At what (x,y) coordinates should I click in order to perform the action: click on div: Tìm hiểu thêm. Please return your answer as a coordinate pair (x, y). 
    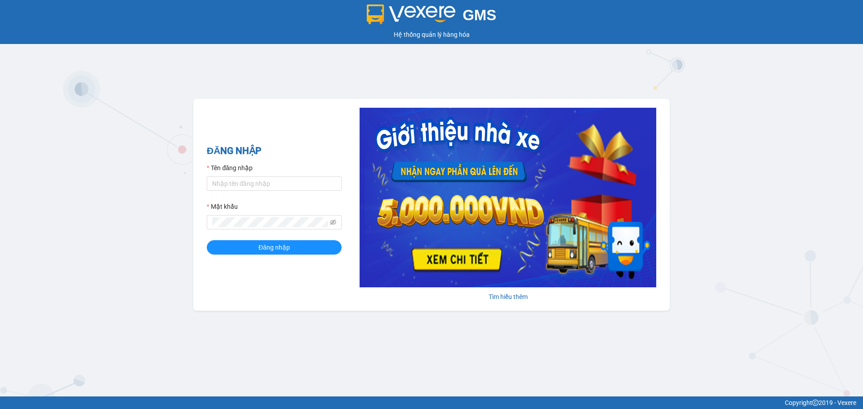
    Looking at the image, I should click on (508, 297).